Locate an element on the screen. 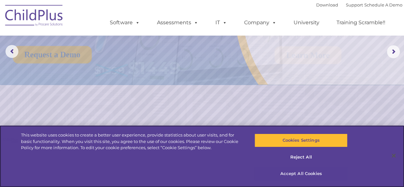  button: Cookies Settings is located at coordinates (301, 140).